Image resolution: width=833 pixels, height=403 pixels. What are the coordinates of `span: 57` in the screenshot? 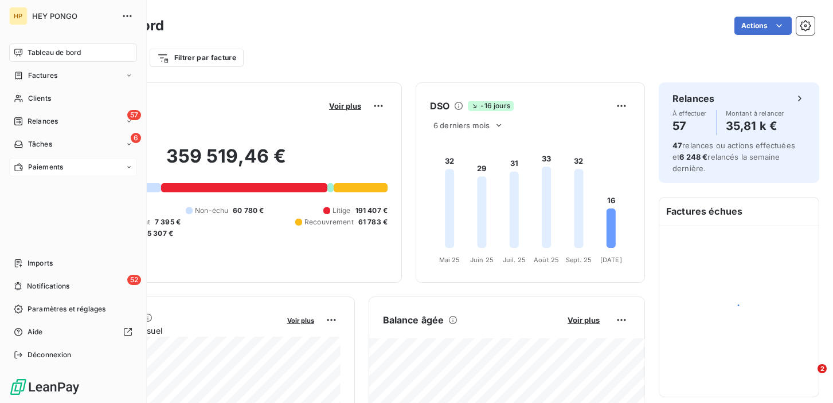 It's located at (134, 115).